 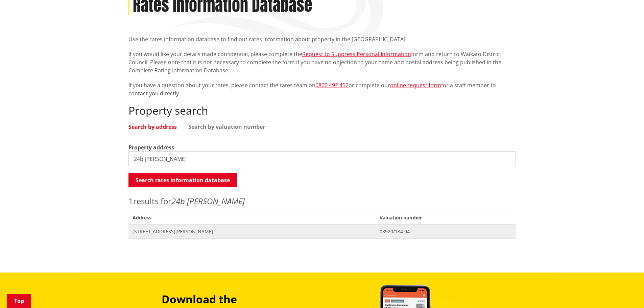 I want to click on a: Top, so click(x=19, y=301).